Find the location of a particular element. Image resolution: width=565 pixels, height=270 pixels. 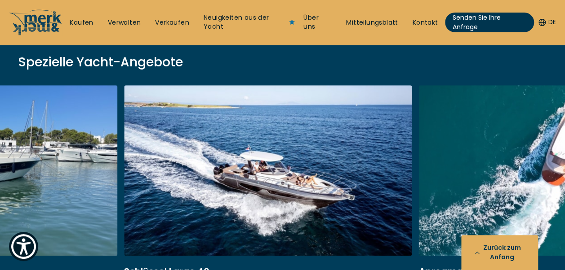

a: Verkaufen is located at coordinates (172, 23).